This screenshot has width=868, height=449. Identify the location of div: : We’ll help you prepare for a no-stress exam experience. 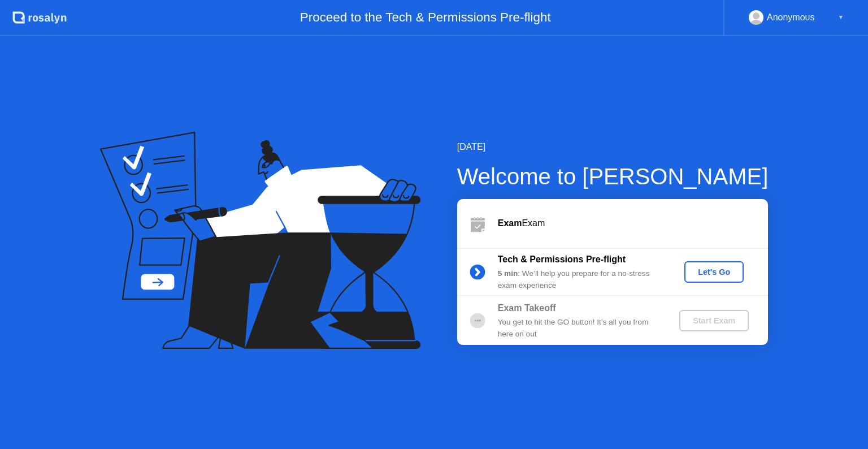
(579, 279).